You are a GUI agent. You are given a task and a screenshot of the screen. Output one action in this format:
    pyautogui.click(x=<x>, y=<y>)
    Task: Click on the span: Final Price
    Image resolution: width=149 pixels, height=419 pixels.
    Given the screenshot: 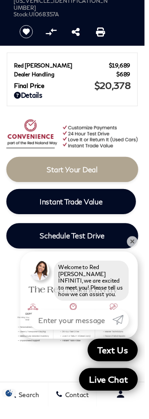 What is the action you would take?
    pyautogui.click(x=56, y=88)
    